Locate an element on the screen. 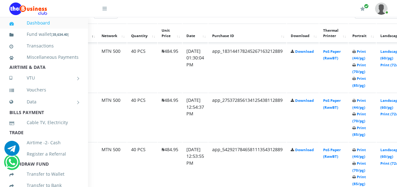 Image resolution: width=397 pixels, height=187 pixels. img: Logo is located at coordinates (28, 9).